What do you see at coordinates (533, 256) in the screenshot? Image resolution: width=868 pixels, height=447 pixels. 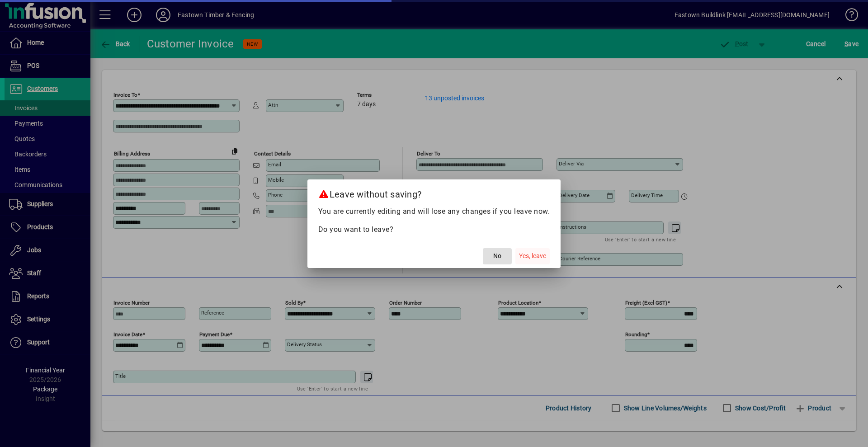 I see `button: Yes, leave` at bounding box center [533, 256].